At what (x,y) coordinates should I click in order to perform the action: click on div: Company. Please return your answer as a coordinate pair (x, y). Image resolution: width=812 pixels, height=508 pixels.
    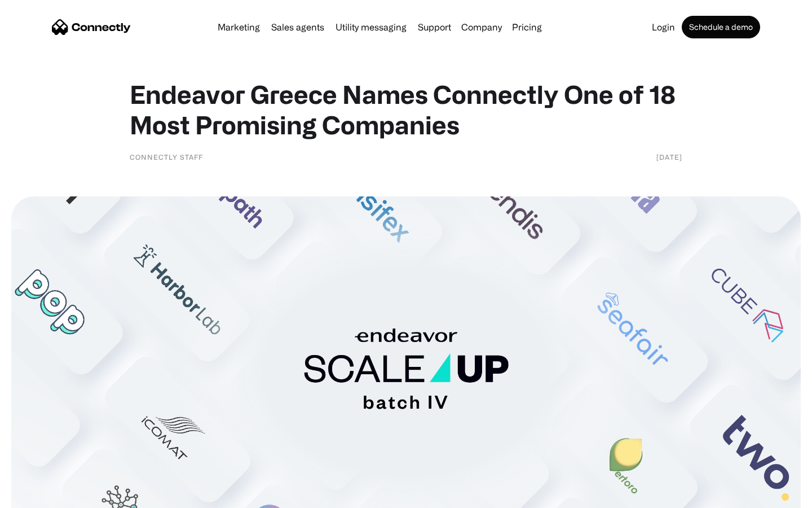
    Looking at the image, I should click on (481, 27).